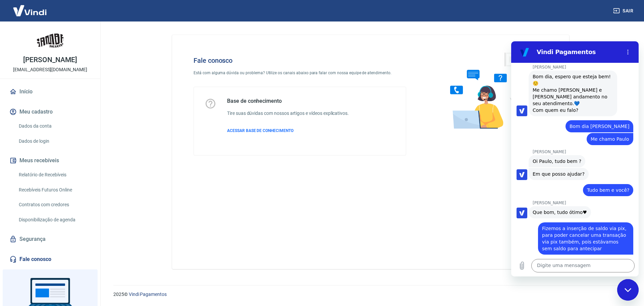  I want to click on button: Sair, so click(624, 11).